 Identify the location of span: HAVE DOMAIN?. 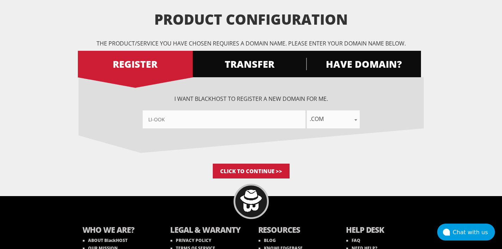
(364, 64).